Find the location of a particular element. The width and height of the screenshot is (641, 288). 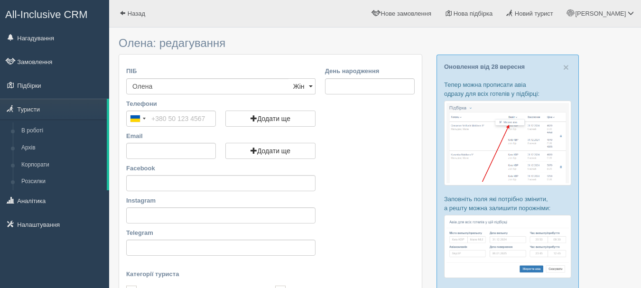

span: All-Inclusive CRM is located at coordinates (47, 14).